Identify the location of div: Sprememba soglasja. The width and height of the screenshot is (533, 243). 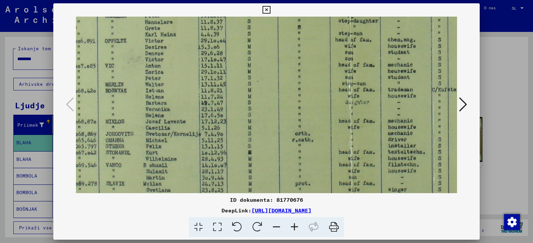
(511, 222).